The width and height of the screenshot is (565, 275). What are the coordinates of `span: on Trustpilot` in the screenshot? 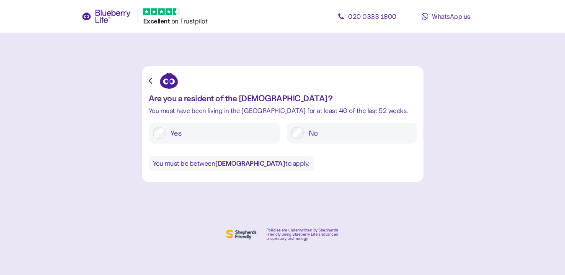 It's located at (189, 21).